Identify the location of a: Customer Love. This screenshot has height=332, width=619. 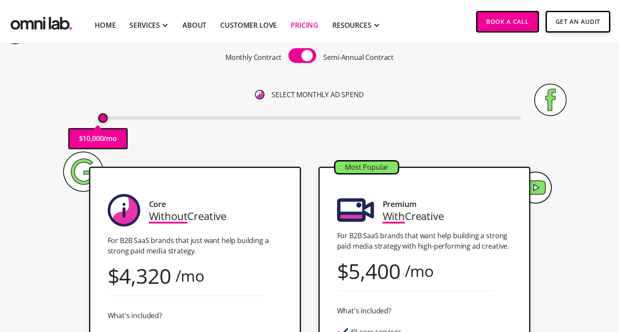
(248, 25).